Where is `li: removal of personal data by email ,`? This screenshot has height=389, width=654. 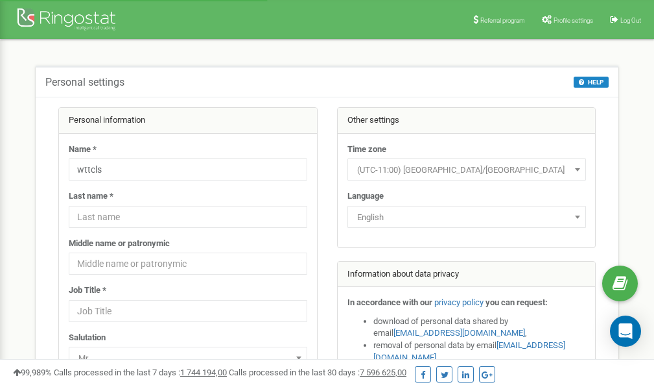 li: removal of personal data by email , is located at coordinates (480, 351).